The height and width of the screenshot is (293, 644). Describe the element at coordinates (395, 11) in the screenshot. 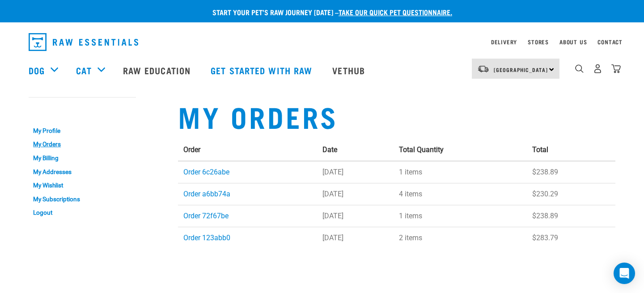

I see `a: take our quick pet questionnaire.` at that location.